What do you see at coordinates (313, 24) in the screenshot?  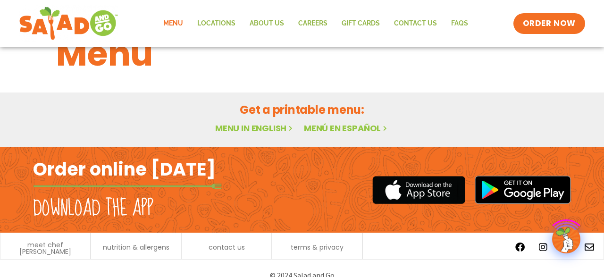 I see `a: Careers` at bounding box center [313, 24].